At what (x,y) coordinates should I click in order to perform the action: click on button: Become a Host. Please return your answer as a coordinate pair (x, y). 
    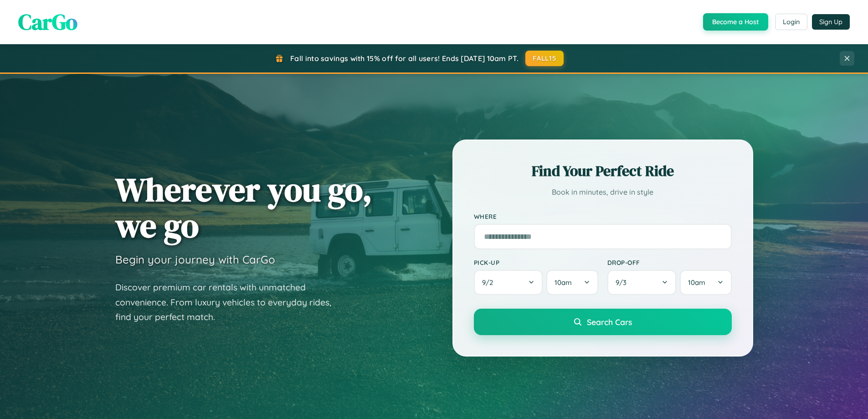
    Looking at the image, I should click on (736, 22).